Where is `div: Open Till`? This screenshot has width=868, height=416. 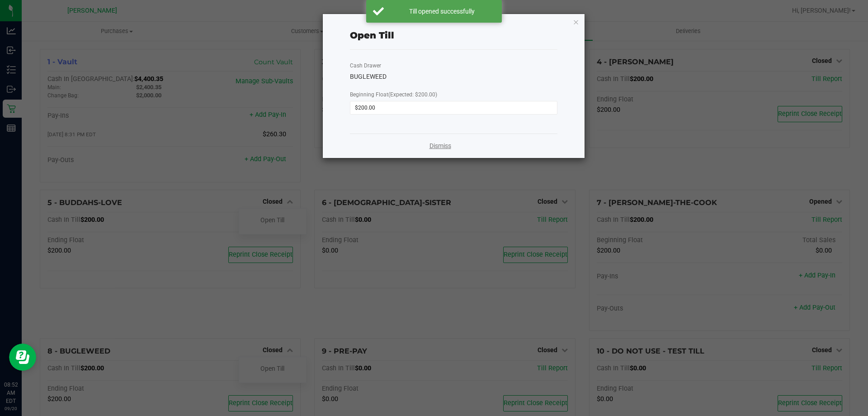
div: Open Till is located at coordinates (372, 35).